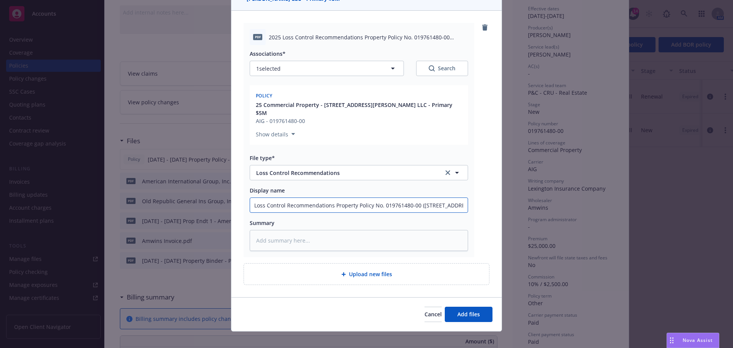 The image size is (733, 348). Describe the element at coordinates (697, 340) in the screenshot. I see `span: Nova Assist` at that location.